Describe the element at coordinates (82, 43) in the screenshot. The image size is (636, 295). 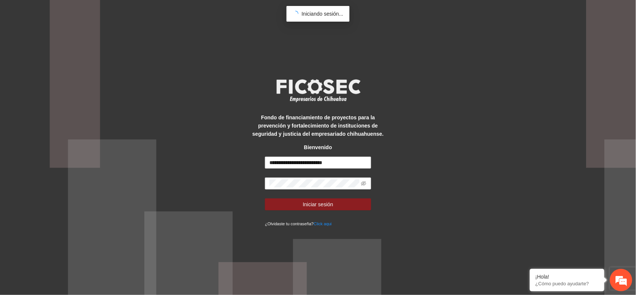
I see `div: Chatee con nosotros ahora` at that location.